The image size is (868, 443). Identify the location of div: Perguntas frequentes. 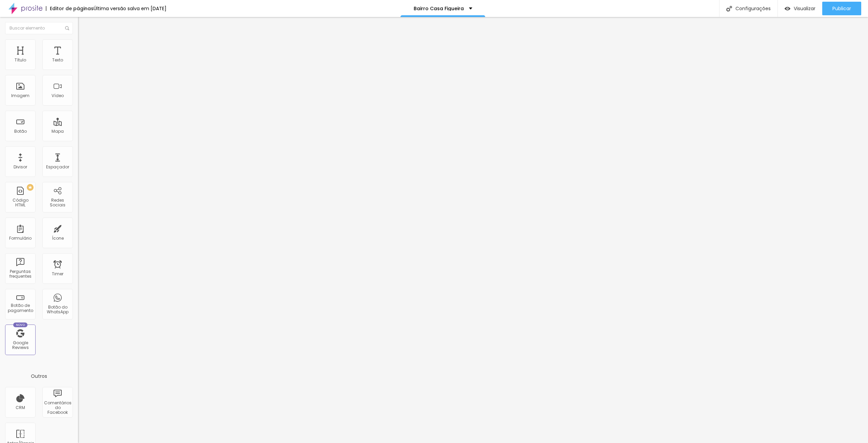
(20, 274).